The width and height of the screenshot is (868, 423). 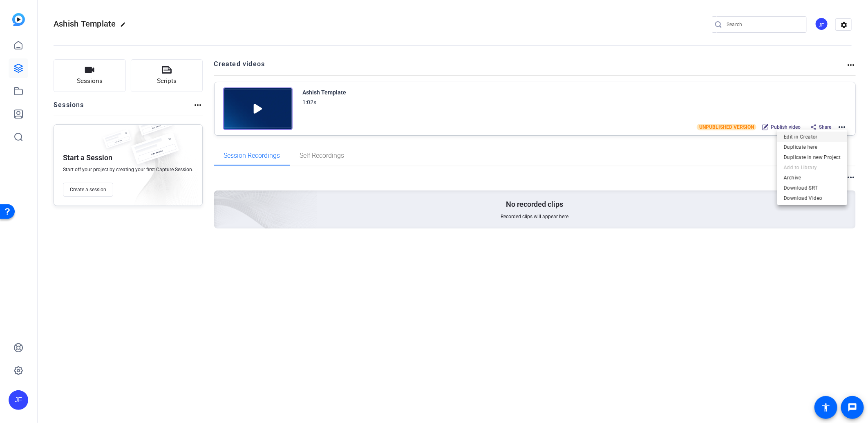 I want to click on span: Duplicate here, so click(x=812, y=147).